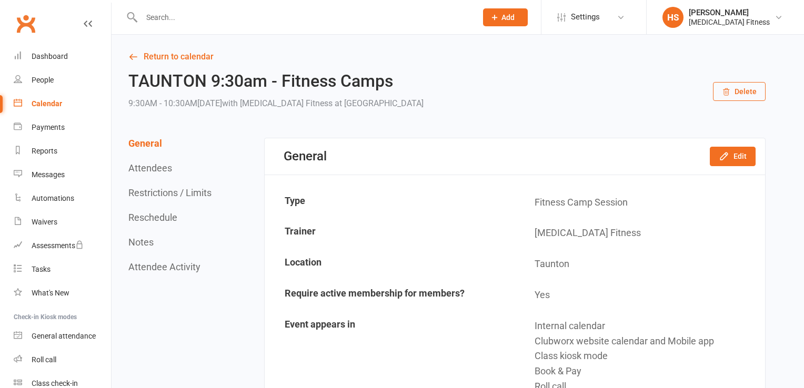 The image size is (804, 388). What do you see at coordinates (646, 342) in the screenshot?
I see `div: Clubworx website calendar and Mobile app` at bounding box center [646, 342].